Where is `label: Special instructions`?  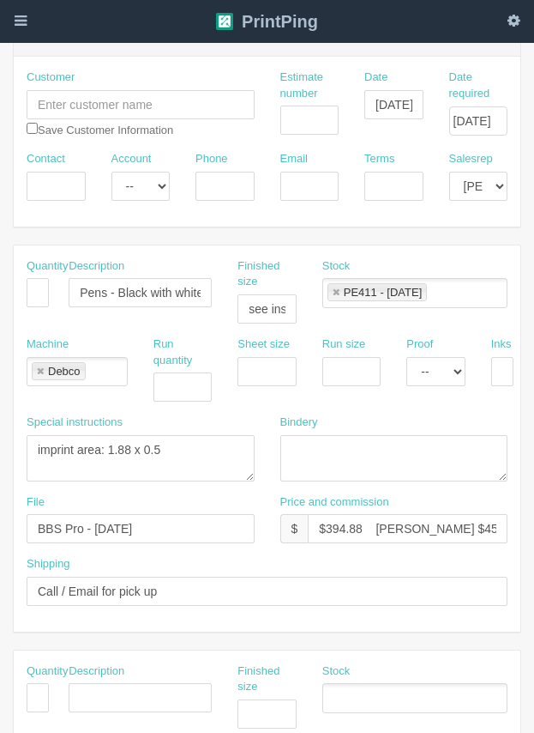 label: Special instructions is located at coordinates (75, 422).